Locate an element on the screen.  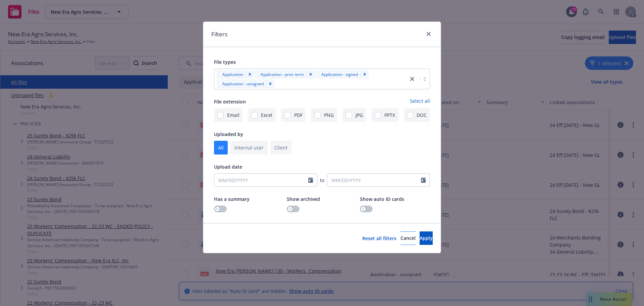
span: Email is located at coordinates (233, 115).